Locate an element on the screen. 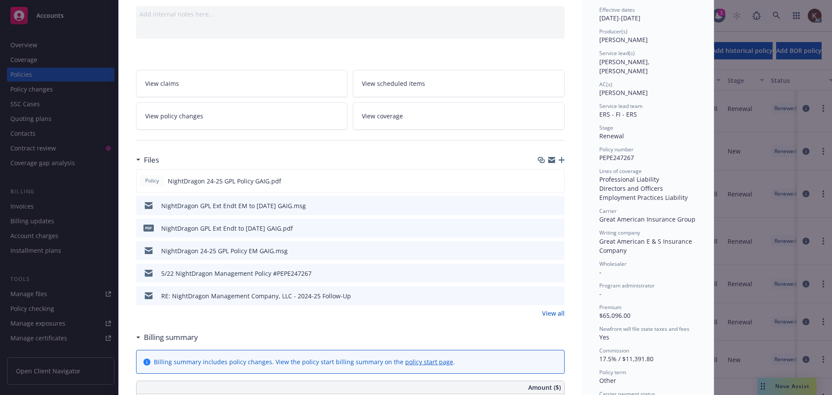  span: Policy term is located at coordinates (613, 372).